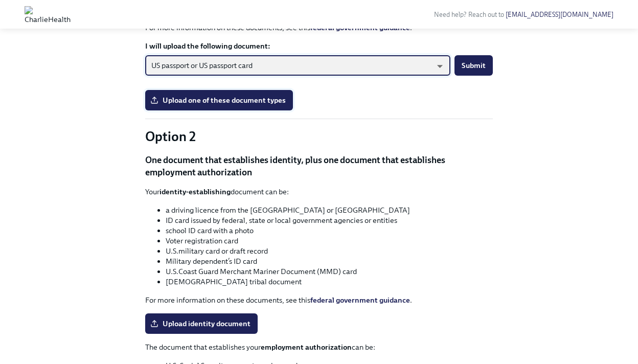 Image resolution: width=638 pixels, height=364 pixels. What do you see at coordinates (319, 166) in the screenshot?
I see `p: One document that establishes identity, plus one document that establishes employment authorization` at bounding box center [319, 166].